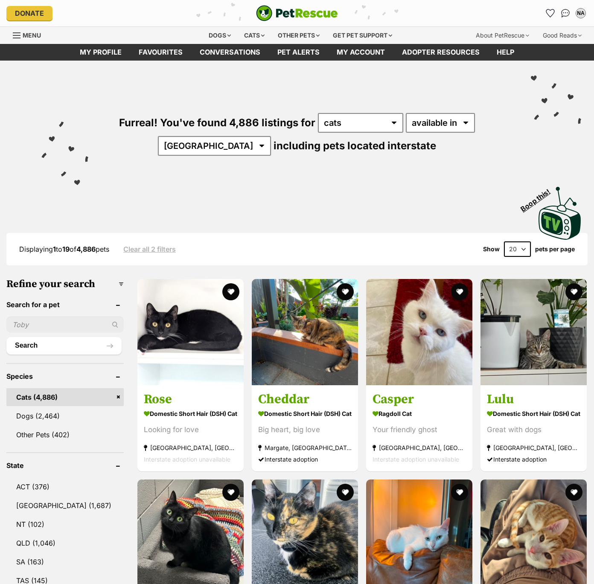 The width and height of the screenshot is (594, 584). What do you see at coordinates (299, 35) in the screenshot?
I see `div: Other pets` at bounding box center [299, 35].